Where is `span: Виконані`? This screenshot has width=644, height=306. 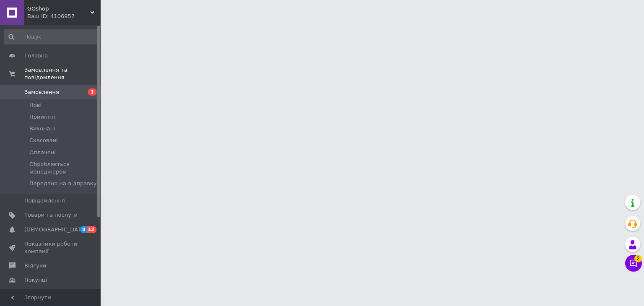
span: Виконані is located at coordinates (42, 129).